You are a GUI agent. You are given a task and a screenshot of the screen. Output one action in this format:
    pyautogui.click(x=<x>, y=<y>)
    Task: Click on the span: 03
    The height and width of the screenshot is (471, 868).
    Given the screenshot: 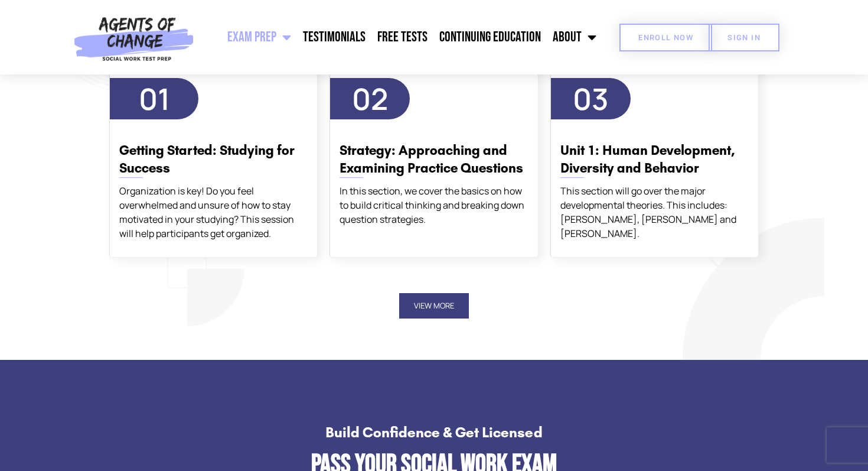 What is the action you would take?
    pyautogui.click(x=590, y=98)
    